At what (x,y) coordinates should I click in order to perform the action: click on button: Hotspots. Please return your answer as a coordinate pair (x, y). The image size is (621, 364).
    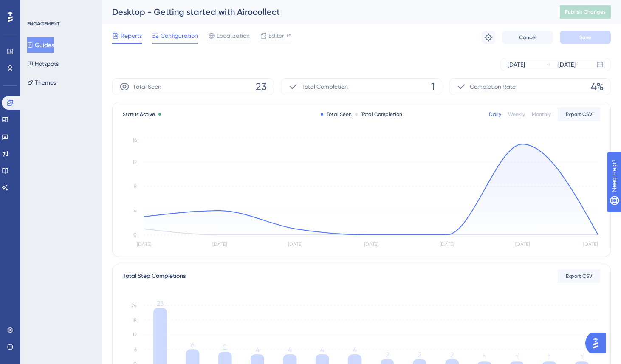
    Looking at the image, I should click on (43, 63).